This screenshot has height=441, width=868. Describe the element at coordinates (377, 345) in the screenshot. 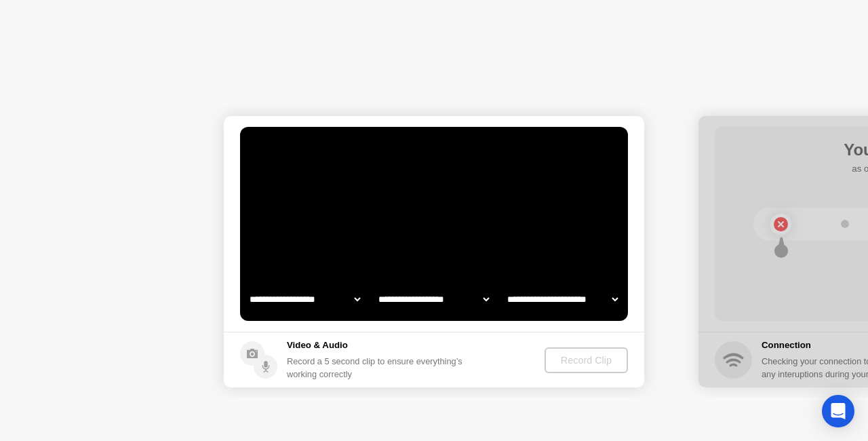

I see `h5: Video & Audio` at that location.